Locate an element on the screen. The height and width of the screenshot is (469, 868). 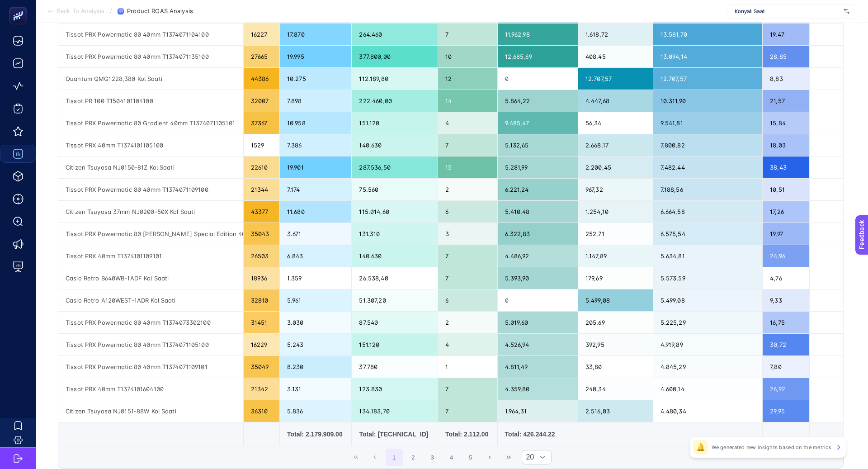
div: Citizen Tsuyosa NJ0151-88W Kol Saati is located at coordinates (151, 411).